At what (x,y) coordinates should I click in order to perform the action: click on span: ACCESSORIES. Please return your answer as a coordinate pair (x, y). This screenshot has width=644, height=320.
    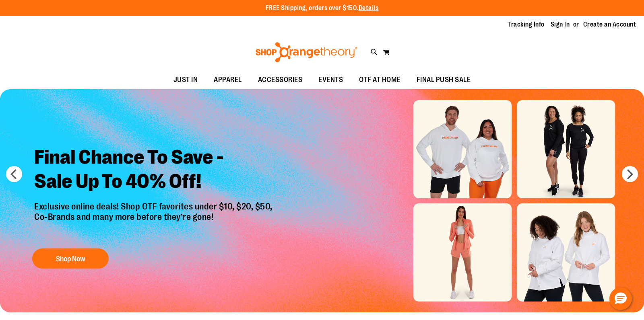
    Looking at the image, I should click on (280, 80).